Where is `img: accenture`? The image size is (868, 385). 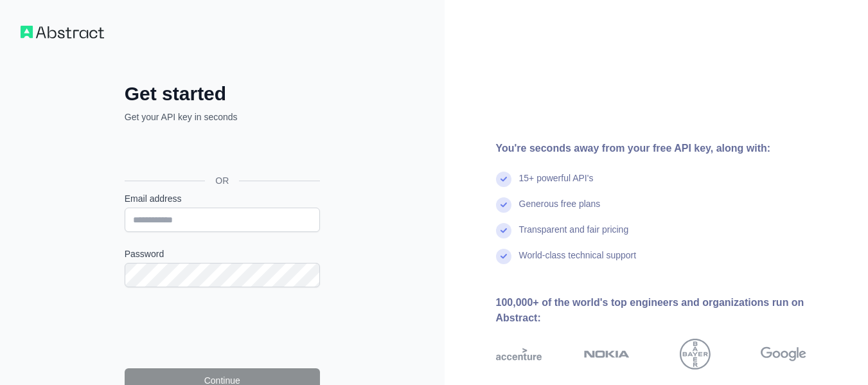 img: accenture is located at coordinates (518, 354).